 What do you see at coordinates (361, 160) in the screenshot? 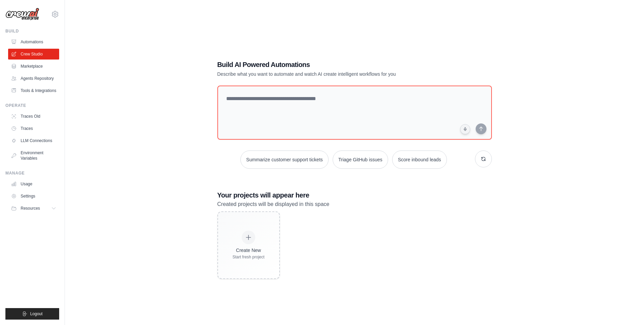
I see `button: Triage GitHub issues` at bounding box center [361, 160].